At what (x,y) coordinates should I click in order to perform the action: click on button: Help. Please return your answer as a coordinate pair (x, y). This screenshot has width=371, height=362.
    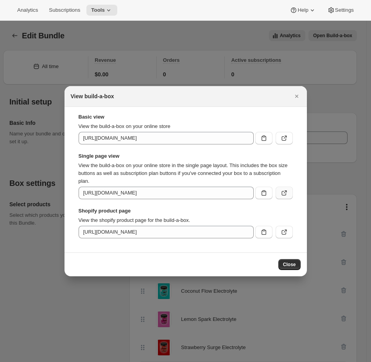
    Looking at the image, I should click on (303, 10).